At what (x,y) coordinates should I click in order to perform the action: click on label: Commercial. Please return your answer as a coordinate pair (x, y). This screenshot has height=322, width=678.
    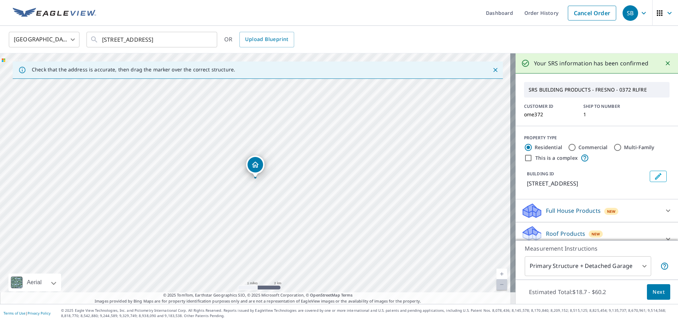
    Looking at the image, I should click on (593, 147).